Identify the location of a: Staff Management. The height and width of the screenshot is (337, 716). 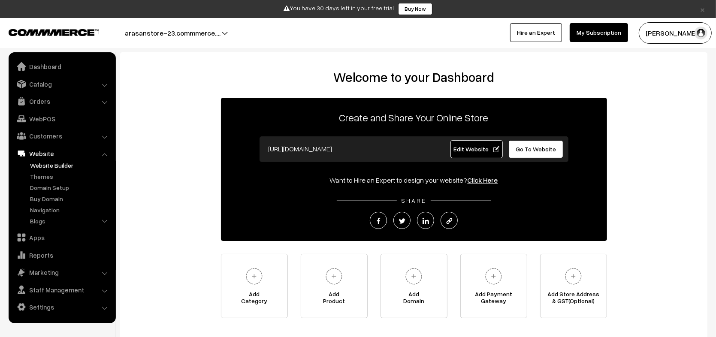
(62, 290).